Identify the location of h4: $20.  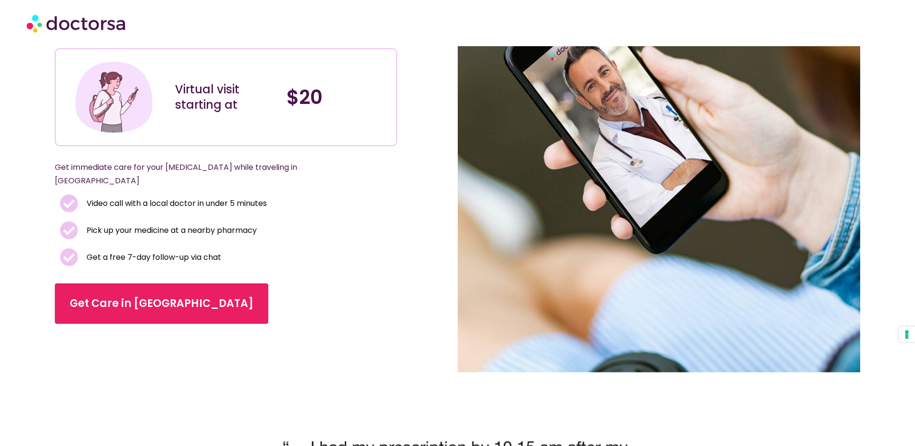
(338, 97).